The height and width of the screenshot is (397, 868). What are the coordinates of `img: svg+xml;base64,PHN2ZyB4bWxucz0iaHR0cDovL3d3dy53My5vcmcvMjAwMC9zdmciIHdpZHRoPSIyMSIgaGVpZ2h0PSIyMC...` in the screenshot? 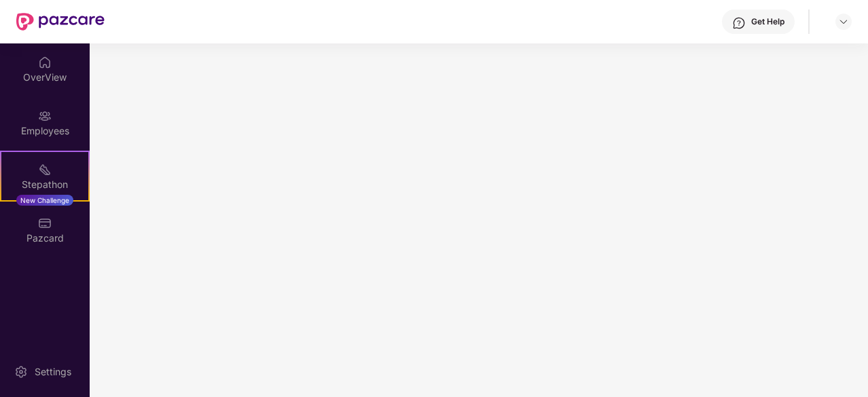 It's located at (45, 170).